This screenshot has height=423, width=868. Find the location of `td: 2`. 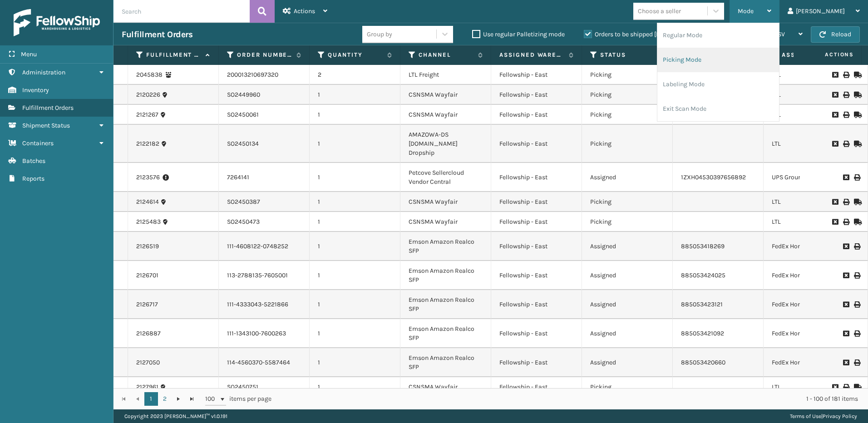

td: 2 is located at coordinates (355, 75).